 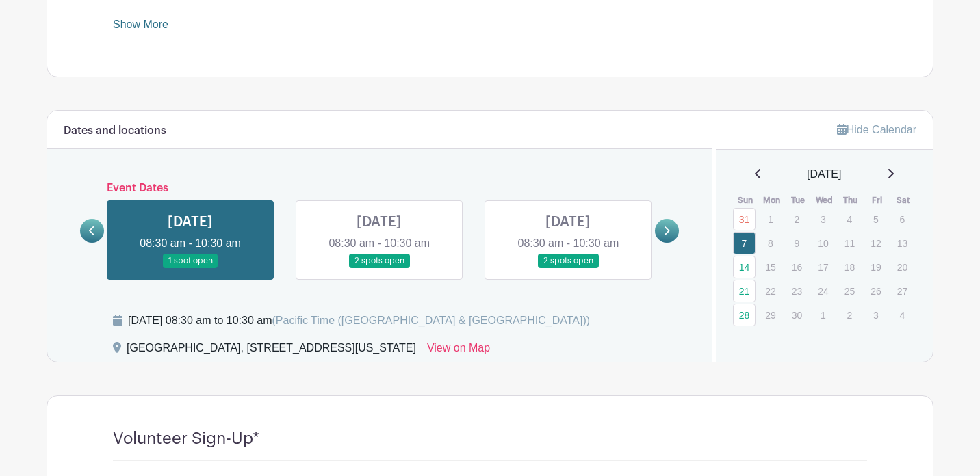 What do you see at coordinates (902, 243) in the screenshot?
I see `p: 13` at bounding box center [902, 243].